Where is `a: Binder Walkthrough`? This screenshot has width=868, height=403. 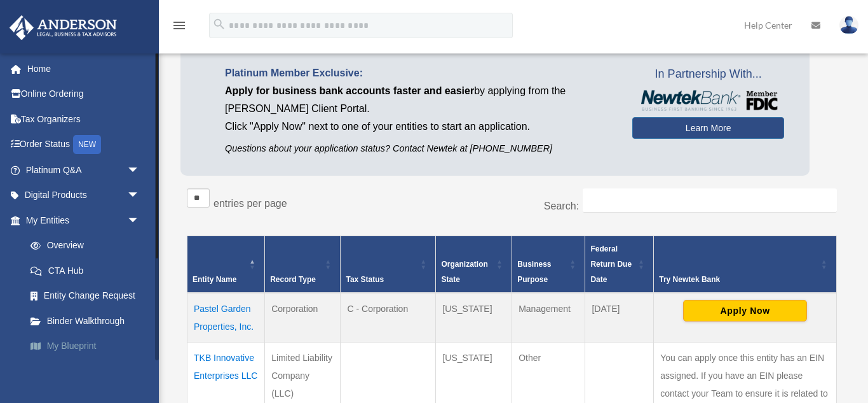 a: Binder Walkthrough is located at coordinates (89, 320).